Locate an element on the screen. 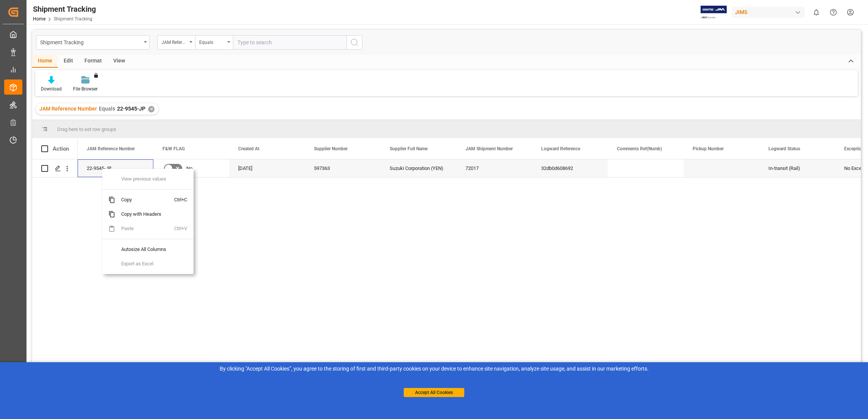 This screenshot has height=419, width=868. button: Accept All Cookies is located at coordinates (434, 393).